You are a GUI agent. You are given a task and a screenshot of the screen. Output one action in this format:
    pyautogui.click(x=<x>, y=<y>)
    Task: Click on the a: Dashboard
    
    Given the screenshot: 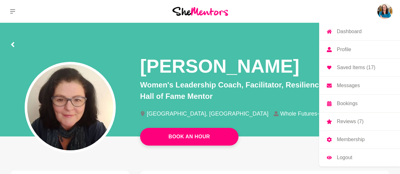 What is the action you would take?
    pyautogui.click(x=360, y=32)
    